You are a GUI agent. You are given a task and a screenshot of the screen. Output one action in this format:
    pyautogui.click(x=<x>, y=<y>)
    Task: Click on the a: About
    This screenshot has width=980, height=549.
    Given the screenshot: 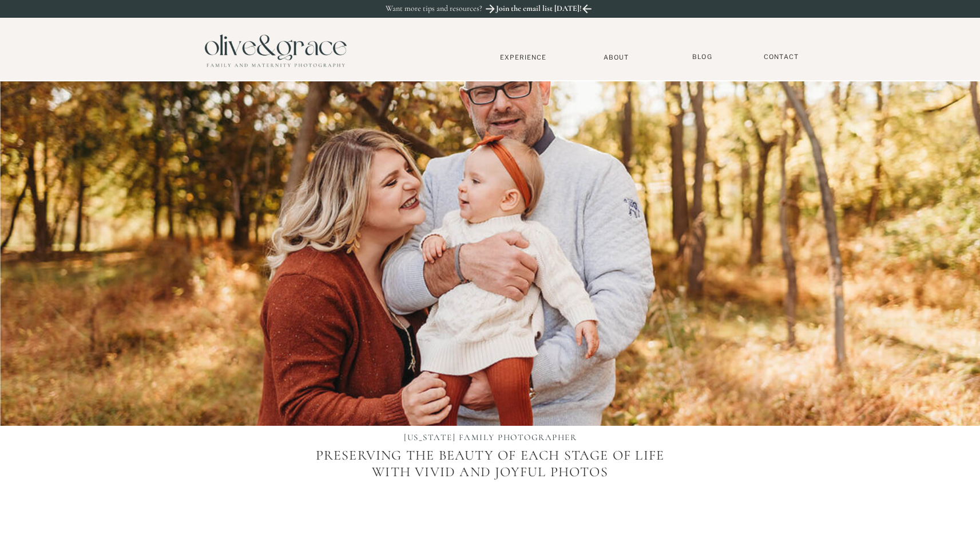 What is the action you would take?
    pyautogui.click(x=616, y=57)
    